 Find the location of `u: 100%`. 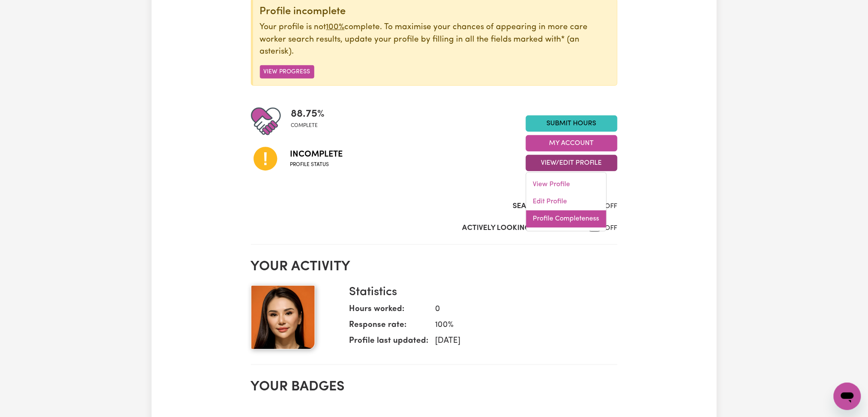

u: 100% is located at coordinates (335, 27).